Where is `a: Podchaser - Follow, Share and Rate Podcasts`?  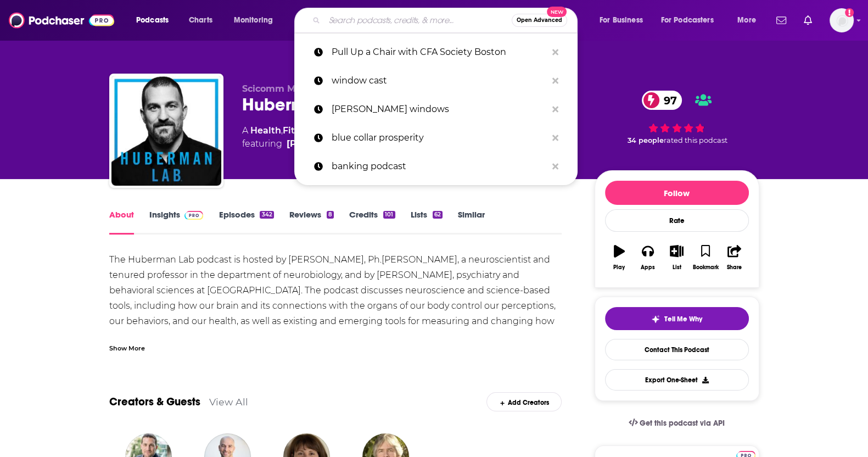
a: Podchaser - Follow, Share and Rate Podcasts is located at coordinates (61, 20).